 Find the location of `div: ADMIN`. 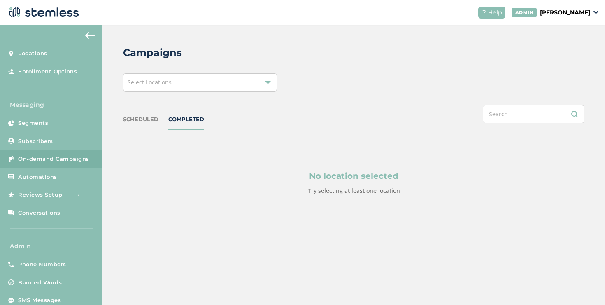

div: ADMIN is located at coordinates (524, 12).